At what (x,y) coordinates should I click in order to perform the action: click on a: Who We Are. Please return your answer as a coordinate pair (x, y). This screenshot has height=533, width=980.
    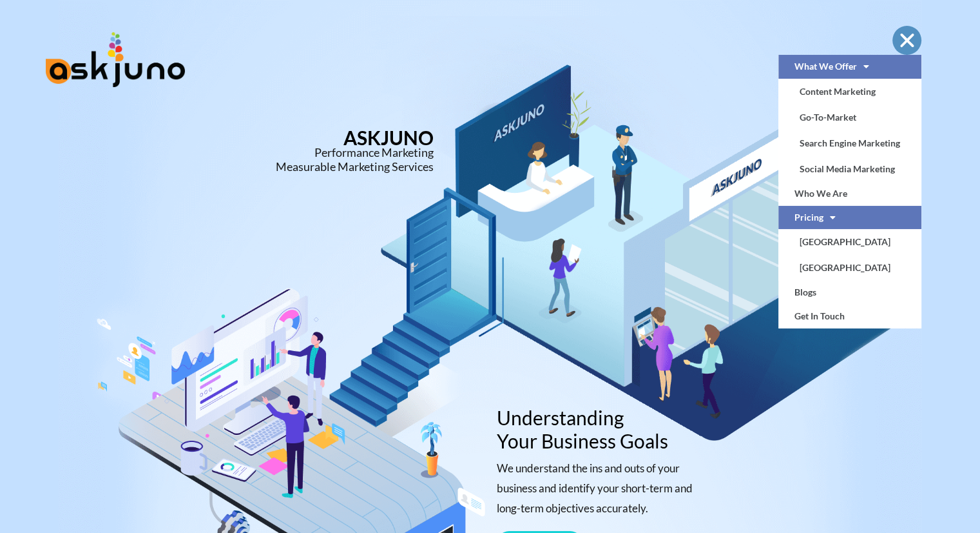
    Looking at the image, I should click on (850, 193).